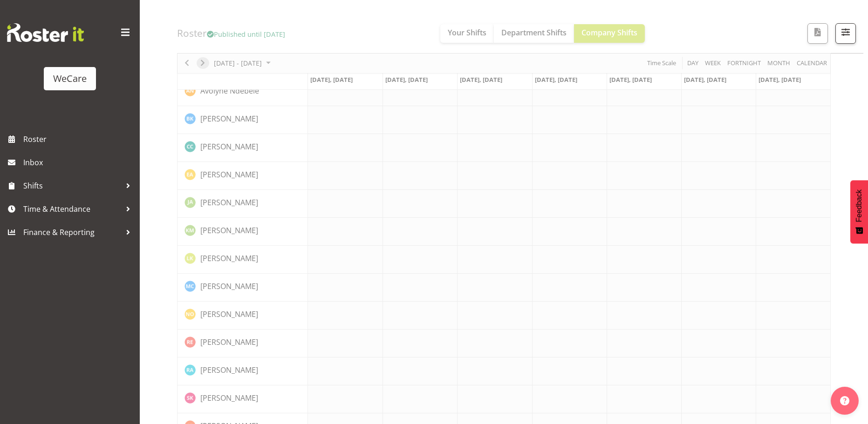 The height and width of the screenshot is (424, 868). Describe the element at coordinates (72, 186) in the screenshot. I see `span: Shifts` at that location.